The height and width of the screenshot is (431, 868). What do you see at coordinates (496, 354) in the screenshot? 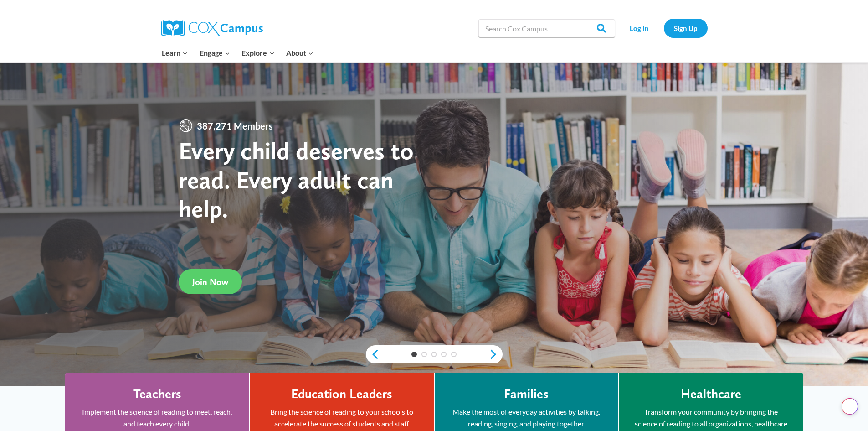
I see `a: next` at bounding box center [496, 354].